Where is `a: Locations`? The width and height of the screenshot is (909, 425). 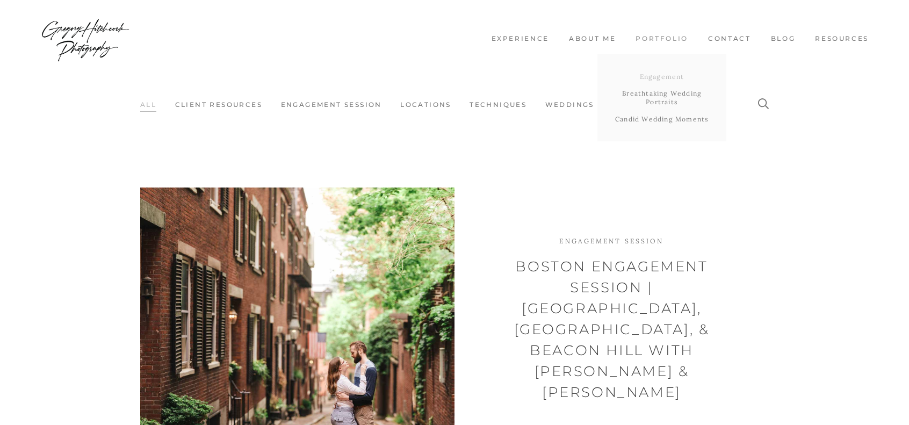 a: Locations is located at coordinates (426, 104).